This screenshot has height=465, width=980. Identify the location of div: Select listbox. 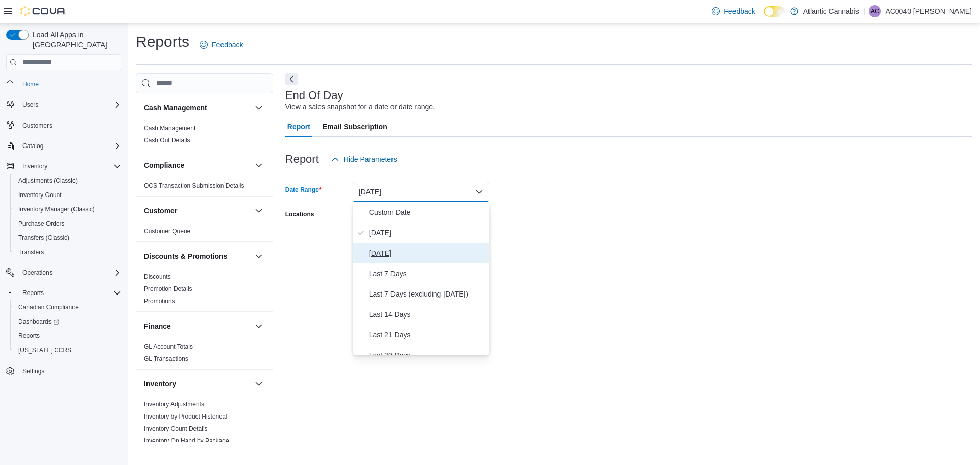
(421, 279).